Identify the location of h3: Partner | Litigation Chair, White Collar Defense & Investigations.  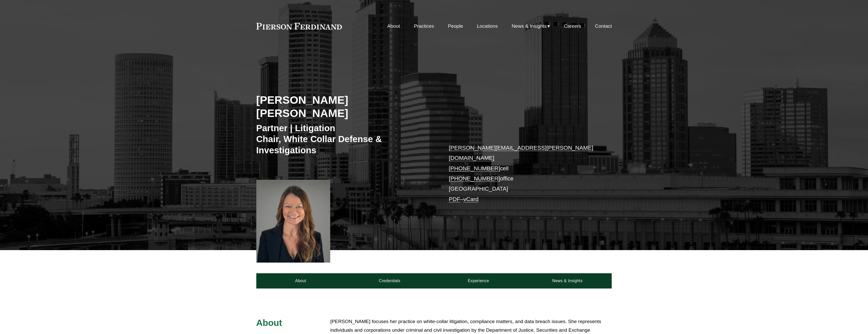
(345, 139).